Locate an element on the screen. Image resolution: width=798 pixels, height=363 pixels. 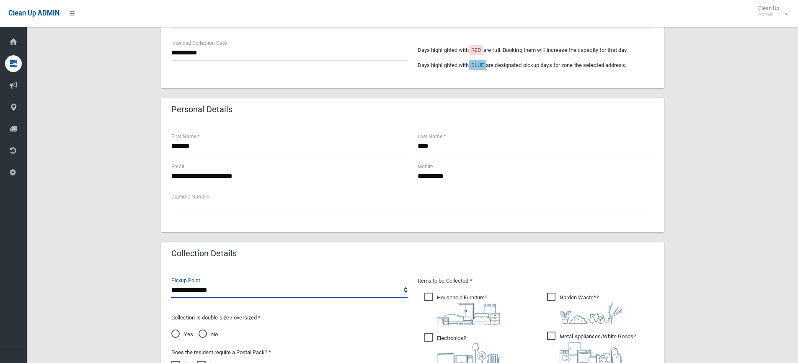
span: Household Furniture is located at coordinates (462, 309).